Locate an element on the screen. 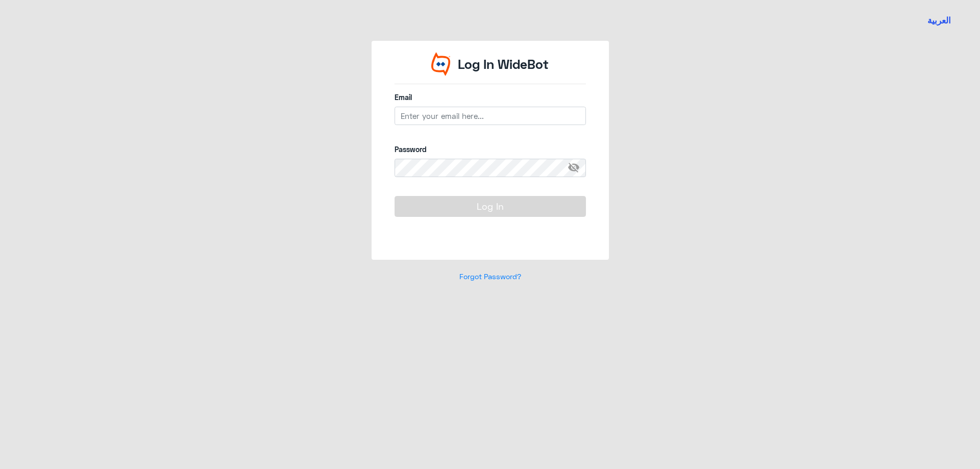 The image size is (980, 469). input: Enter your email here... is located at coordinates (490, 116).